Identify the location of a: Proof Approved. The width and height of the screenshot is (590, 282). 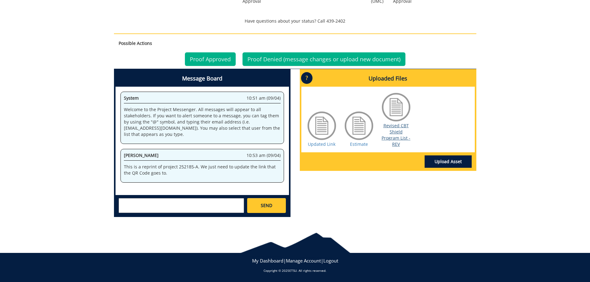
(210, 59).